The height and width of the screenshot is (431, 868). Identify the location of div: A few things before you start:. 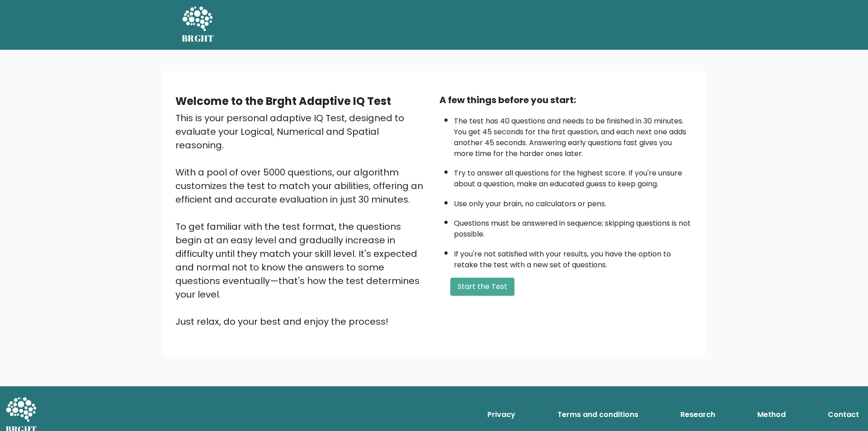
(566, 100).